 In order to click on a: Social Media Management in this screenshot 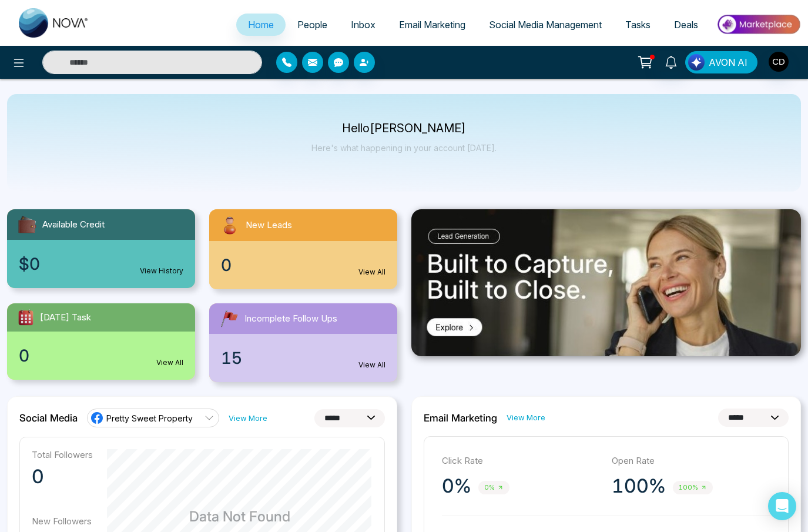, I will do `click(546, 25)`.